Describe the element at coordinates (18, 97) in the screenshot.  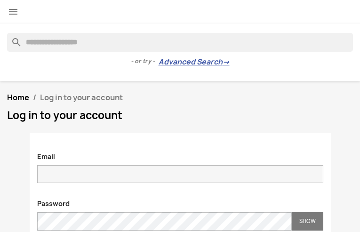
I see `a: Home` at that location.